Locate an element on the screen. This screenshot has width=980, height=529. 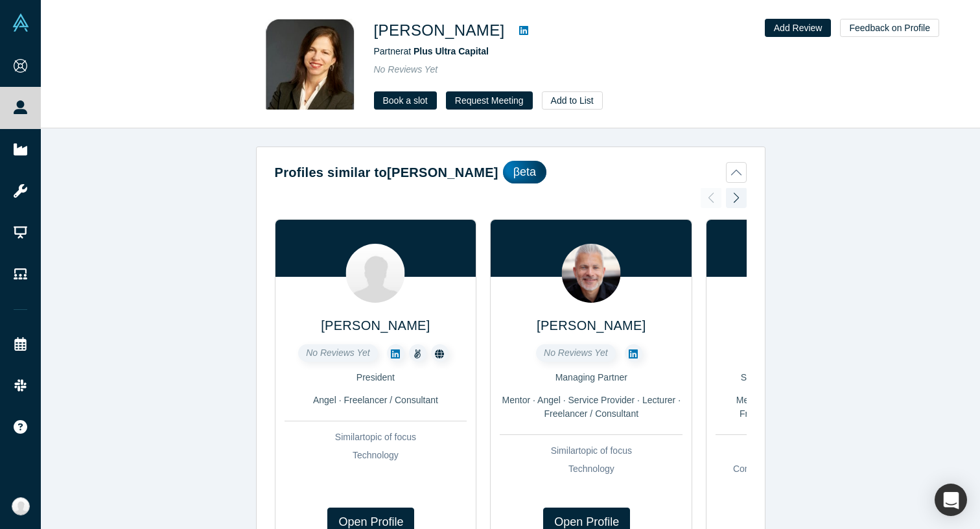
span: Consumer Experience · Technology · Financial Technology is located at coordinates (807, 476).